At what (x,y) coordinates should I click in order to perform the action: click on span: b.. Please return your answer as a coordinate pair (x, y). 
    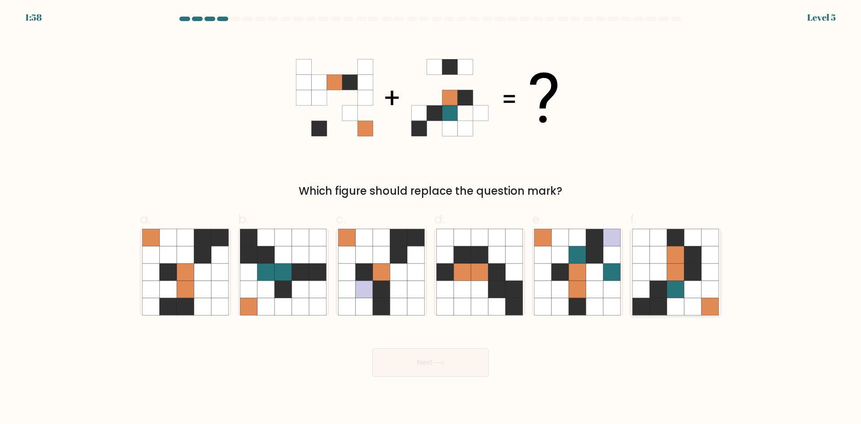
    Looking at the image, I should click on (244, 219).